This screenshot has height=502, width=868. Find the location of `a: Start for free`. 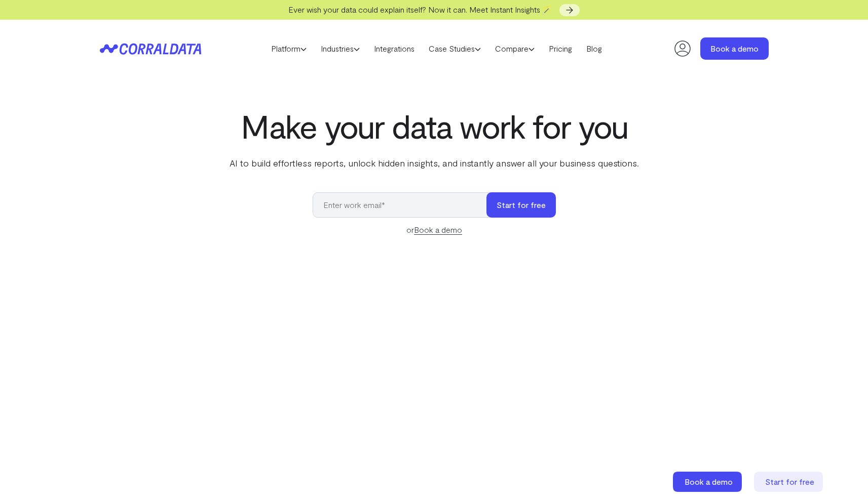

a: Start for free is located at coordinates (790, 482).